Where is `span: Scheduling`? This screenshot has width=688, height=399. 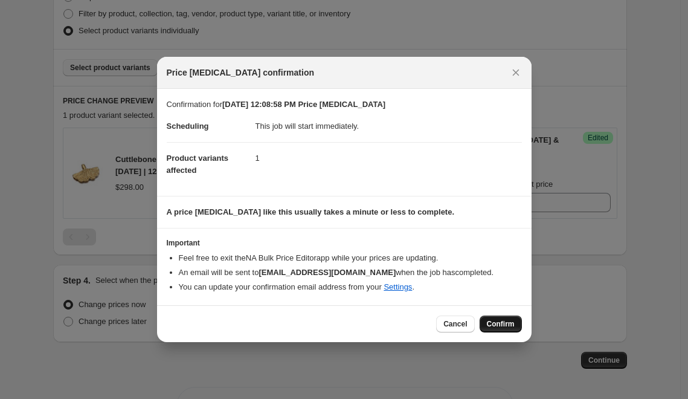 span: Scheduling is located at coordinates (188, 126).